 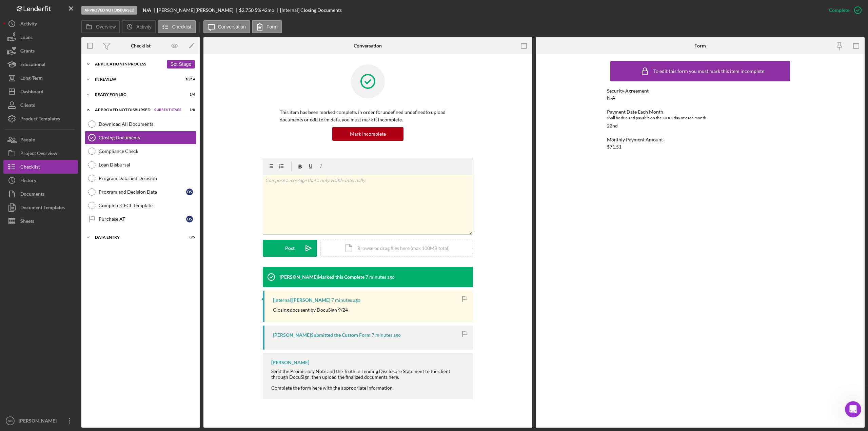 What do you see at coordinates (41, 118) in the screenshot?
I see `a: Product Templates` at bounding box center [41, 118].